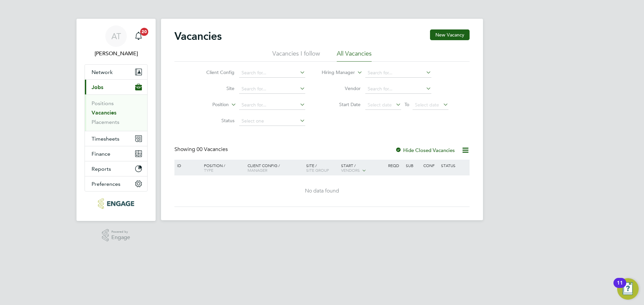 This screenshot has width=644, height=305. I want to click on a: Placements, so click(105, 122).